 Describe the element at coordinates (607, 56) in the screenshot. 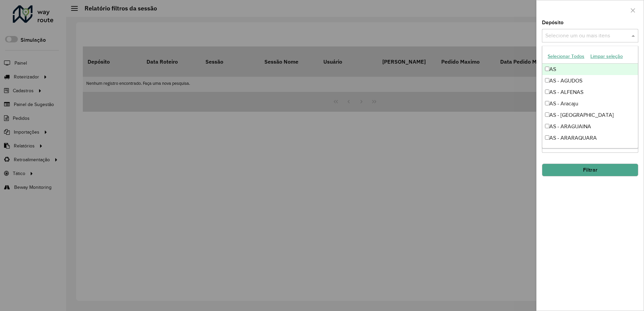

I see `button: Limpar seleção` at that location.